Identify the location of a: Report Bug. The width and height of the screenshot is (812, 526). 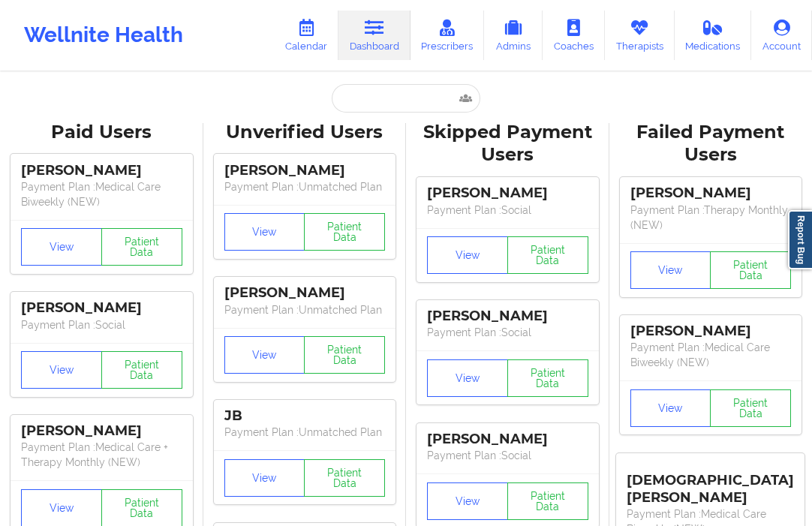
(799, 239).